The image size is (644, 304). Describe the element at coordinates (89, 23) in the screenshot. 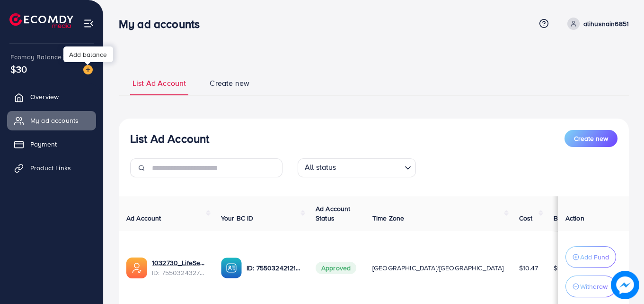

I see `img: menu` at that location.